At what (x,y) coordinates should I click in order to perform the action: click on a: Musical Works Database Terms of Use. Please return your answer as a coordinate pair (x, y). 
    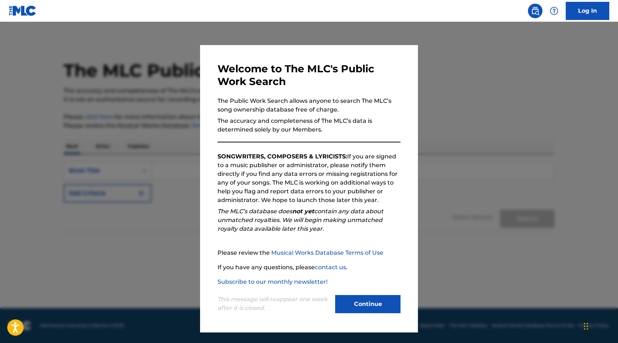
    Looking at the image, I should click on (327, 252).